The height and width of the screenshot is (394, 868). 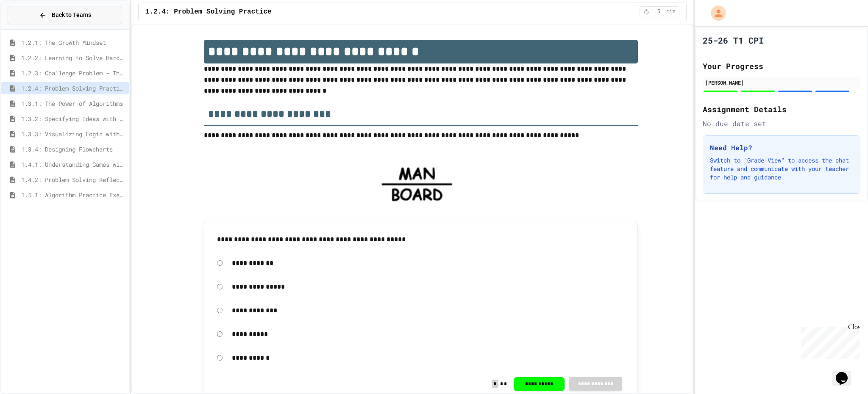 I want to click on span: 1.3.3: Visualizing Logic with Flowcharts, so click(x=74, y=134).